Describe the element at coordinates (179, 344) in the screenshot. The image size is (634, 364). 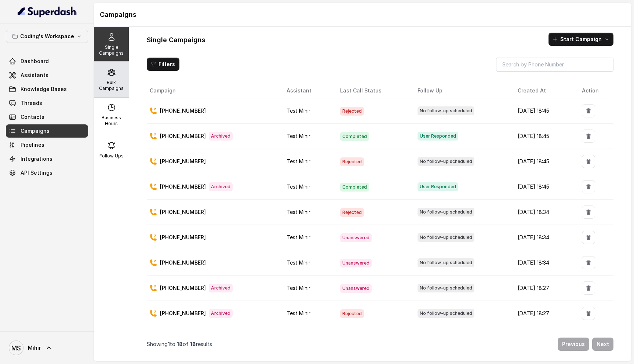
I see `p: Showing to of results` at that location.